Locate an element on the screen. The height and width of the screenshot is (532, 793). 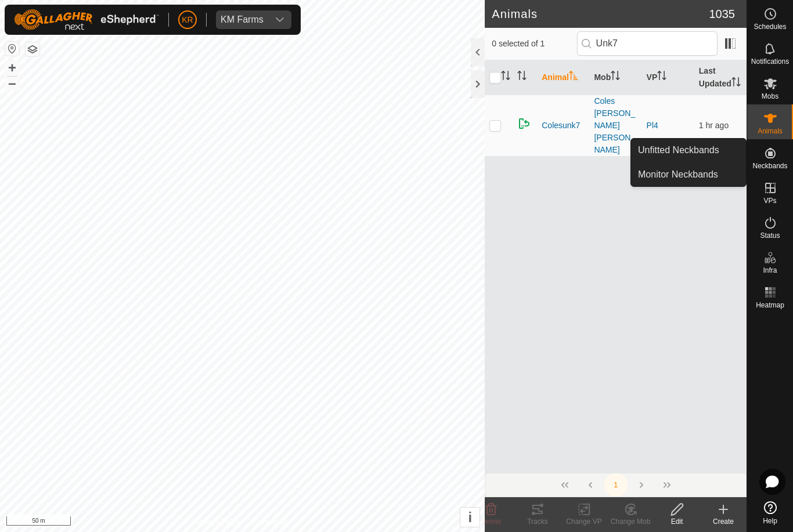
div: Tracks is located at coordinates (538, 521).